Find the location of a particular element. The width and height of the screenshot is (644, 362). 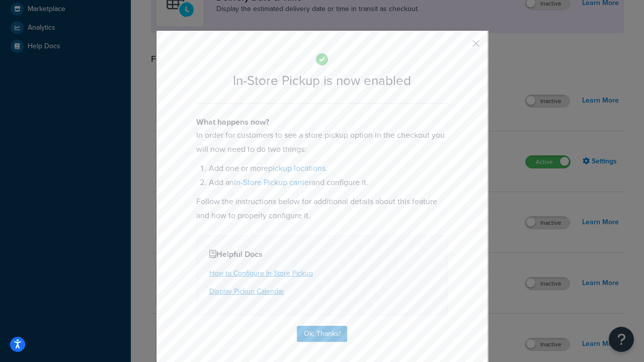

h2: In-Store Pickup is now enabled is located at coordinates (322, 81).